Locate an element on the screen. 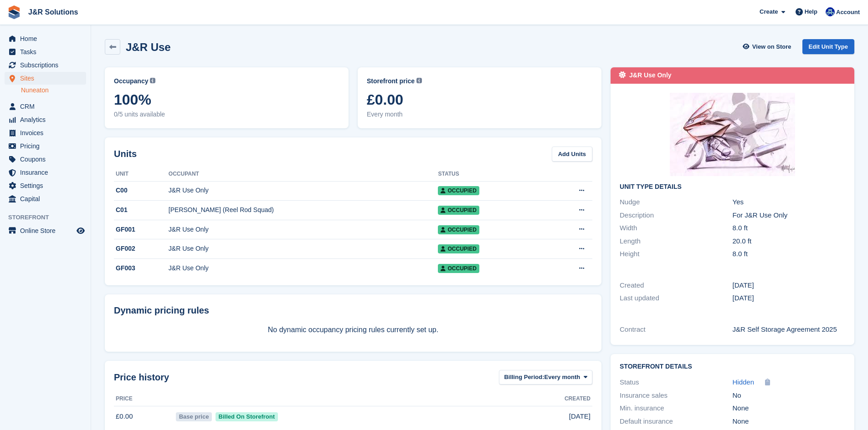 This screenshot has width=868, height=430. div: Last updated is located at coordinates (676, 298).